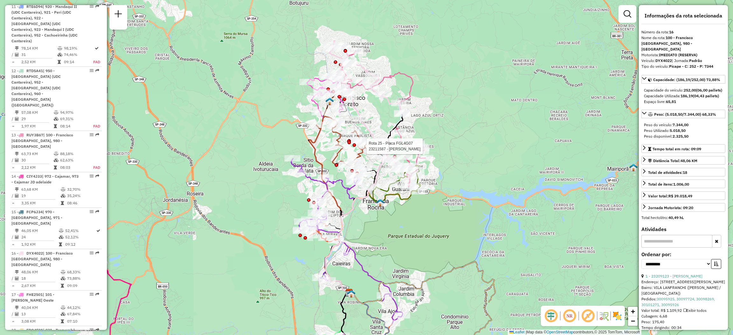  I want to click on td: 2,52 KM, so click(39, 62).